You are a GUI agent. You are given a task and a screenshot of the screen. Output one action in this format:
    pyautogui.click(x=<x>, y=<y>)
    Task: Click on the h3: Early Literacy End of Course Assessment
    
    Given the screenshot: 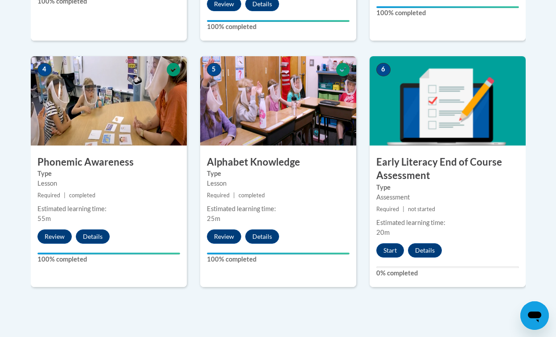 What is the action you would take?
    pyautogui.click(x=448, y=169)
    